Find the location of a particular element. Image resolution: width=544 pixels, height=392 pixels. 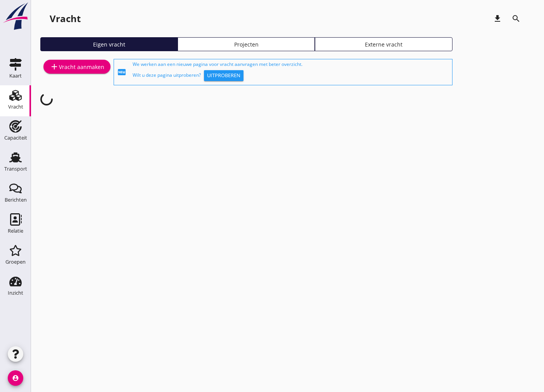

div: Externe vracht is located at coordinates (384, 44).